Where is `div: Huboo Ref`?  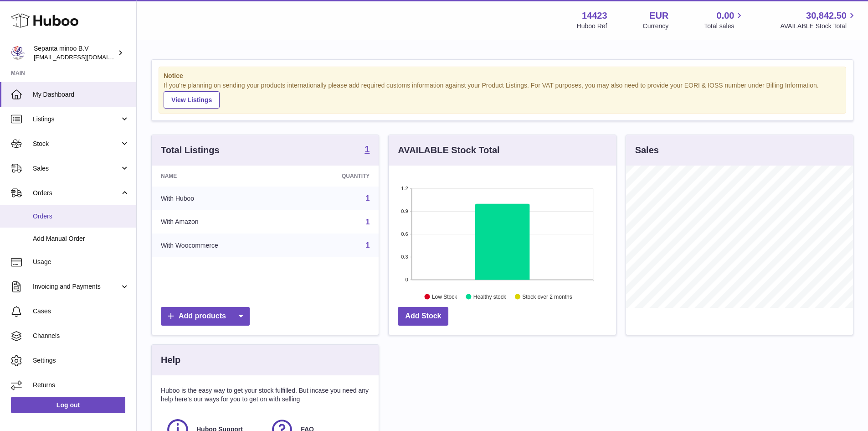
div: Huboo Ref is located at coordinates (592, 26).